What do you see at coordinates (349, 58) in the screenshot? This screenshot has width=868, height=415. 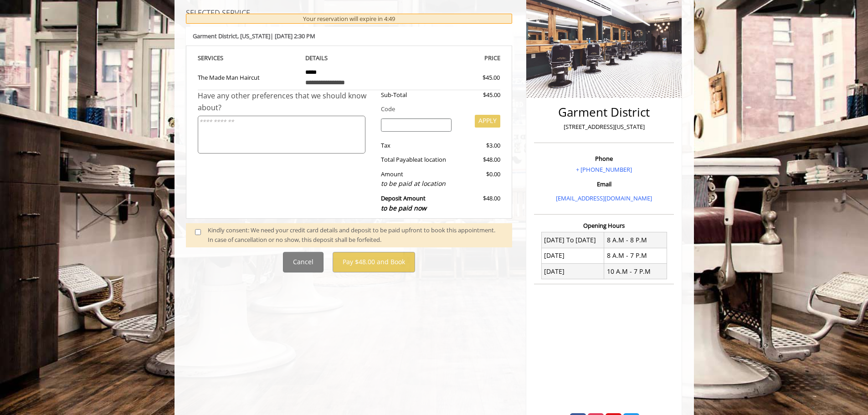 I see `th: DETAILS` at bounding box center [349, 58].